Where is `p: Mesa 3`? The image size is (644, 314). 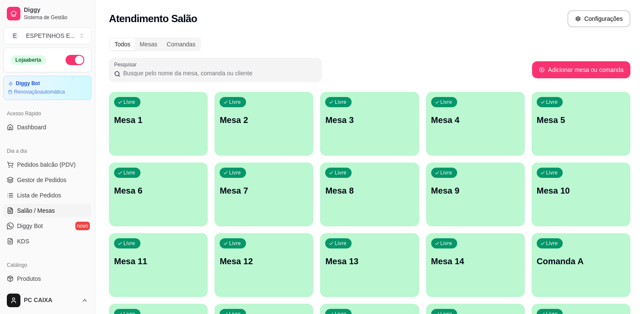
p: Mesa 3 is located at coordinates (369, 120).